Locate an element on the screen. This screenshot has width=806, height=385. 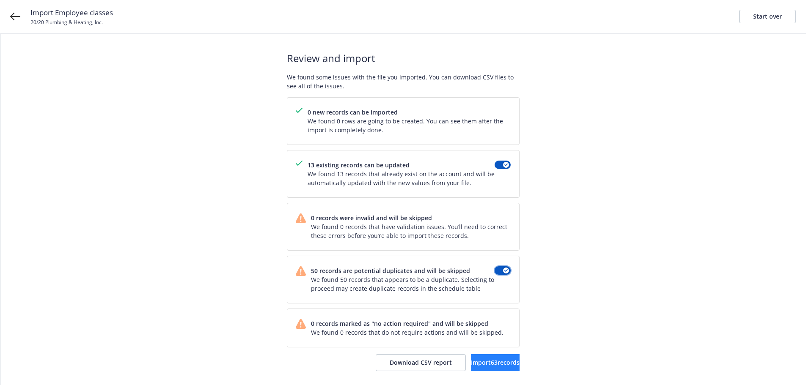
span: We found 0 rows are going to be created. You can see them after the import is completely done. is located at coordinates (409, 126).